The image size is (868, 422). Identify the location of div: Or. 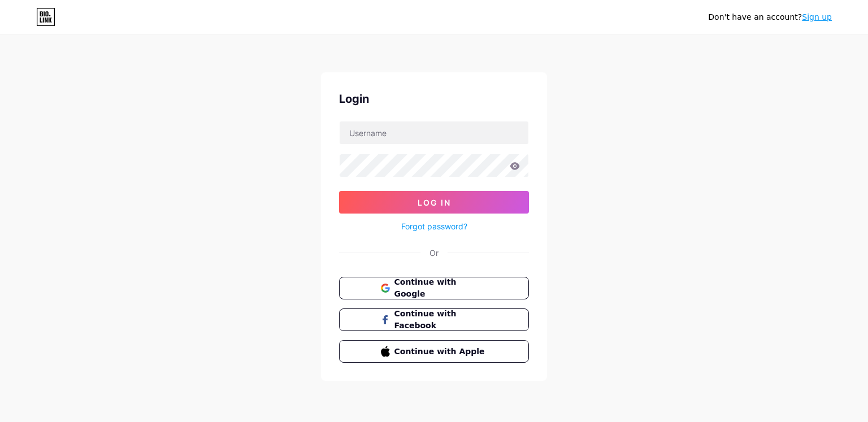
(434, 253).